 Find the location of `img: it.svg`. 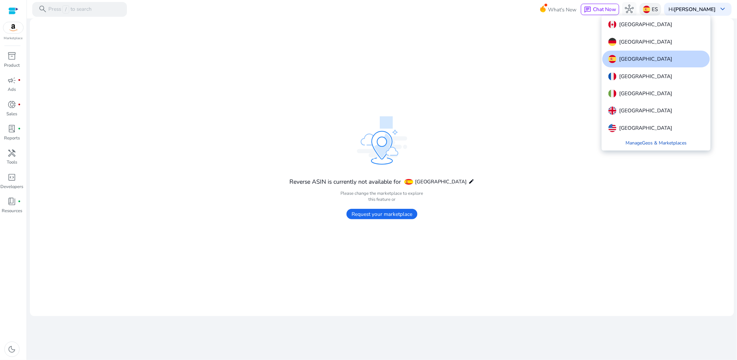

img: it.svg is located at coordinates (612, 93).